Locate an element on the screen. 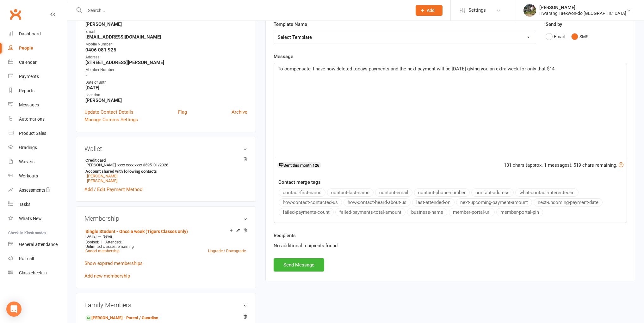  a: Class kiosk mode is located at coordinates (37, 273).